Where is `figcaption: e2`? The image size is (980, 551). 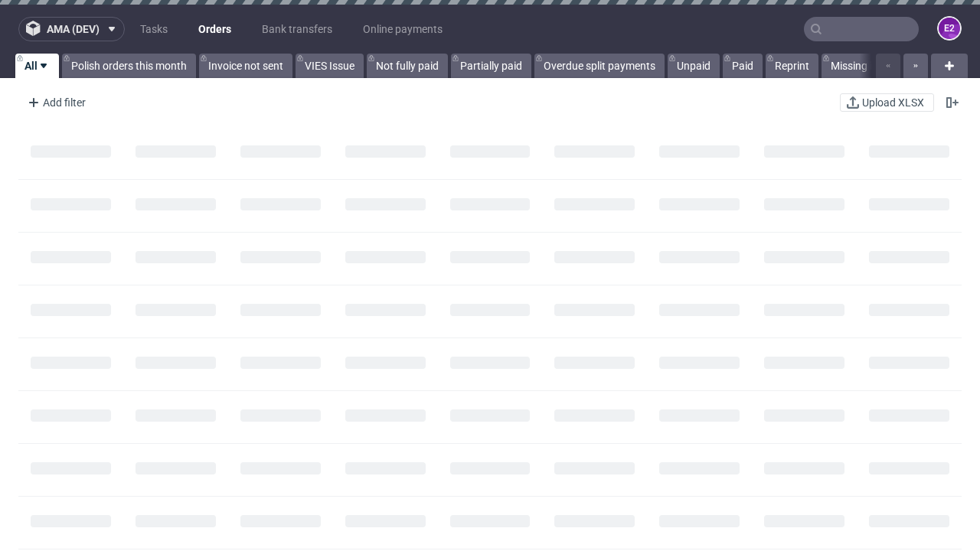
figcaption: e2 is located at coordinates (949, 28).